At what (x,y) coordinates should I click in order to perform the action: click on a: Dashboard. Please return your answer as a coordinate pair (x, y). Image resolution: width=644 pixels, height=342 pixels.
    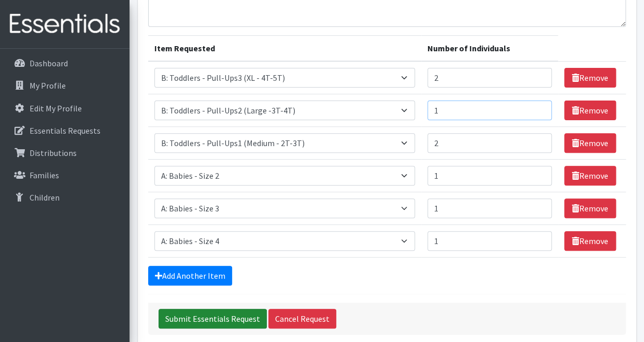
    Looking at the image, I should click on (65, 63).